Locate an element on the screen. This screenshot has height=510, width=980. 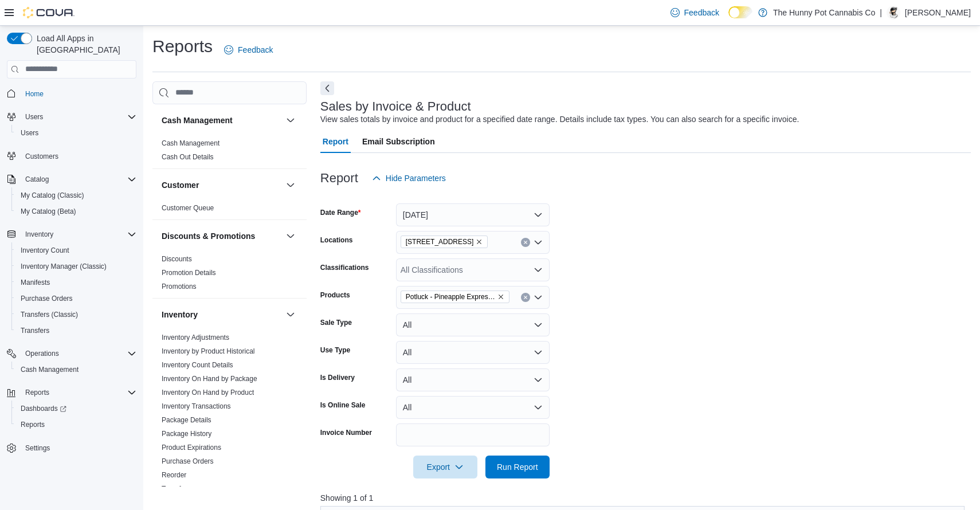
label: Products is located at coordinates (335, 295).